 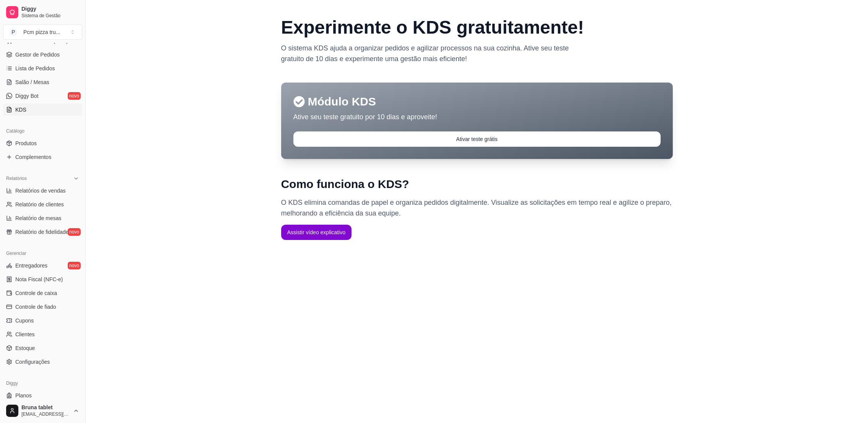 What do you see at coordinates (42, 384) in the screenshot?
I see `div: Diggy` at bounding box center [42, 384].